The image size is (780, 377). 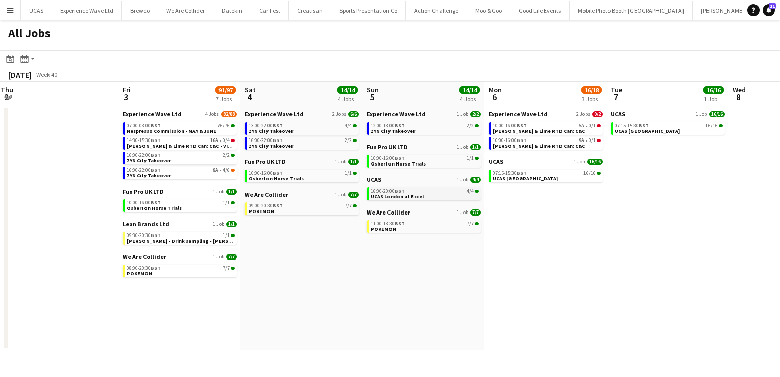 I want to click on span: 82/88, so click(x=229, y=114).